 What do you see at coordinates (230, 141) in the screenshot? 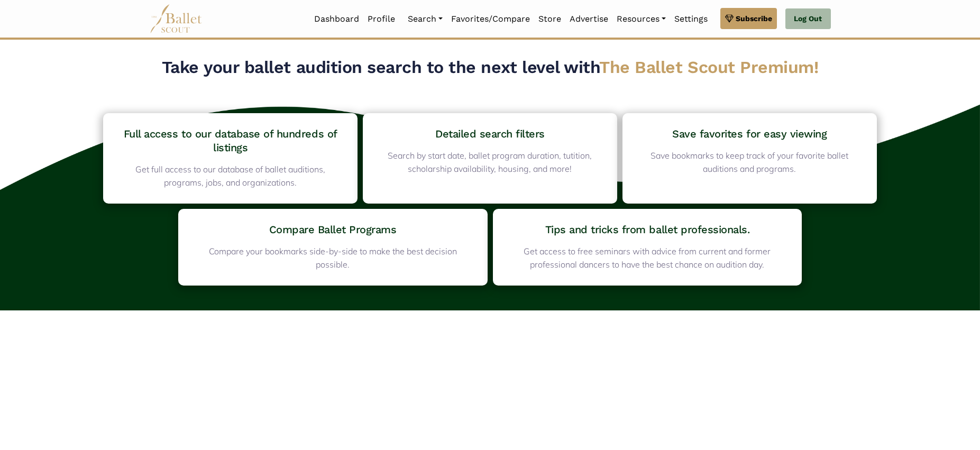
I see `h4: Full access to our database of hundreds of listings` at bounding box center [230, 141].